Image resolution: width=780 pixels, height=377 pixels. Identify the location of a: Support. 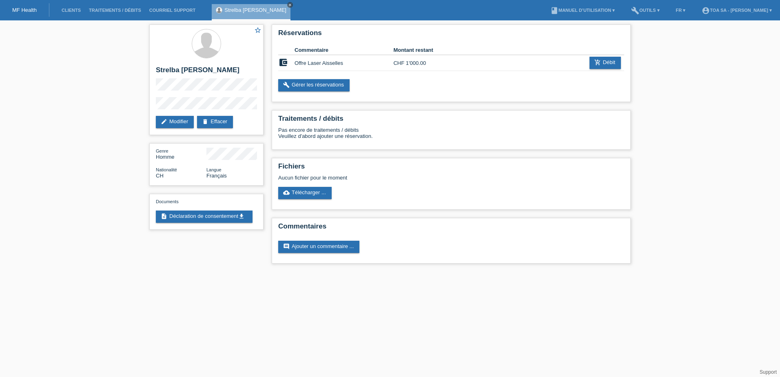
(768, 372).